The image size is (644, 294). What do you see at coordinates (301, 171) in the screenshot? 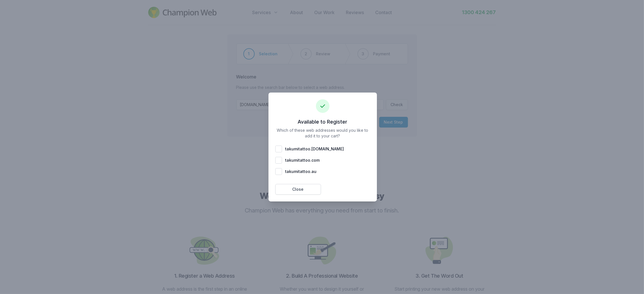
I see `span: takumitattoo . au` at bounding box center [301, 171].